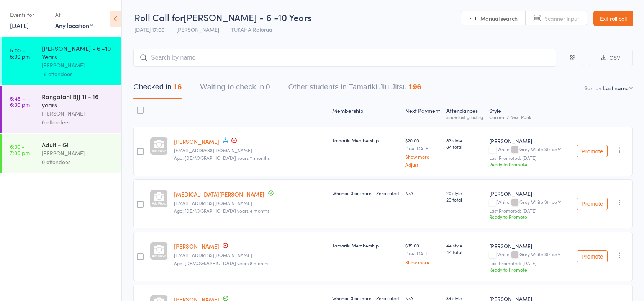  Describe the element at coordinates (20, 53) in the screenshot. I see `time: 5:00 - 5:30 pm` at that location.